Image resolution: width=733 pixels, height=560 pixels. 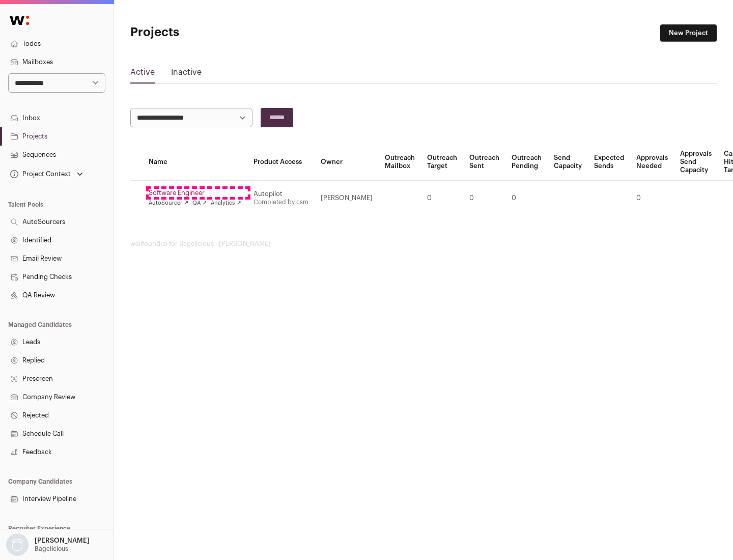 I want to click on th: Outreach Sent, so click(x=484, y=161).